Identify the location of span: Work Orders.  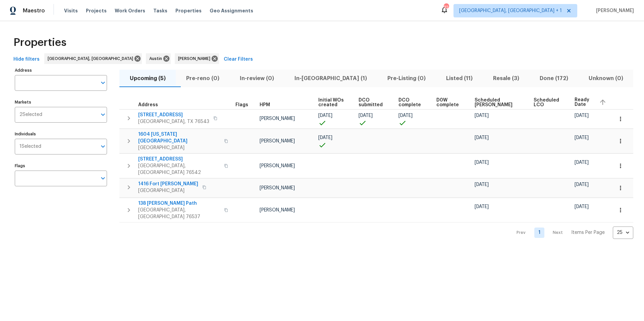
(130, 11).